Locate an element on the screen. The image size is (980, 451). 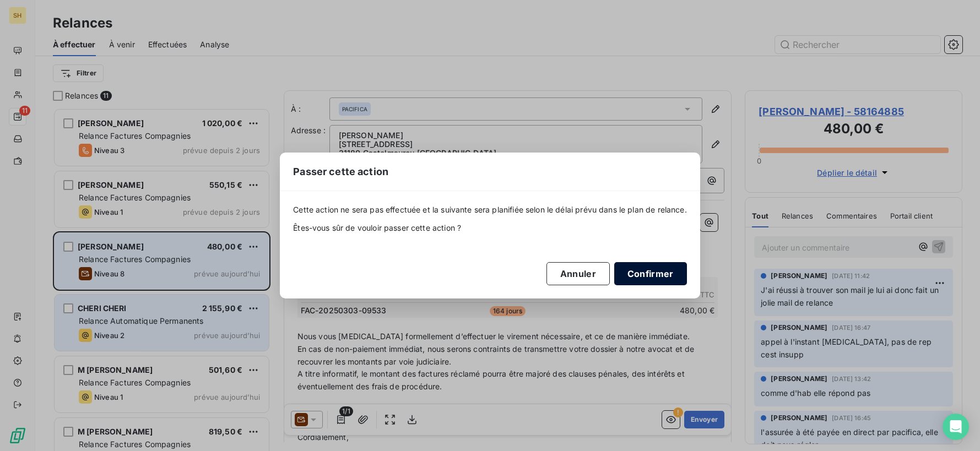
span: Passer cette action is located at coordinates (340, 171).